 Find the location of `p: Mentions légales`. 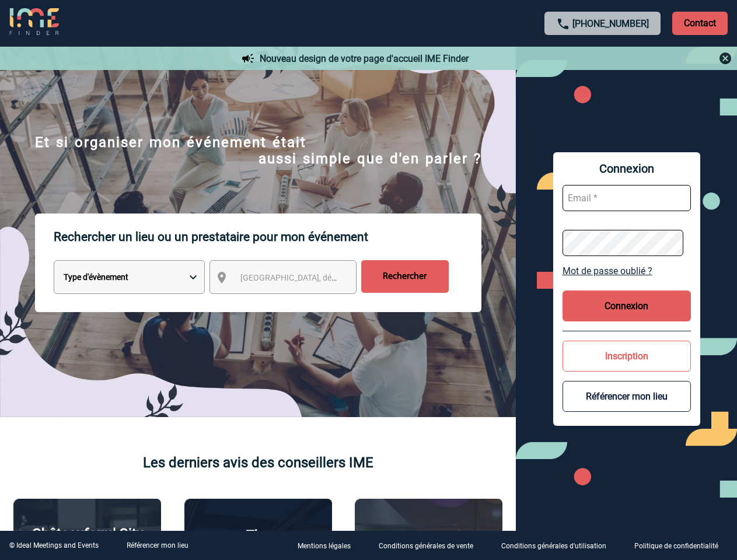

p: Mentions légales is located at coordinates (324, 547).